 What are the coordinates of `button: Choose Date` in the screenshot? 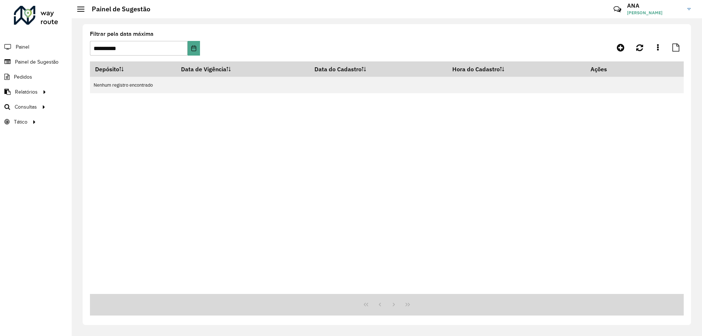 It's located at (193, 48).